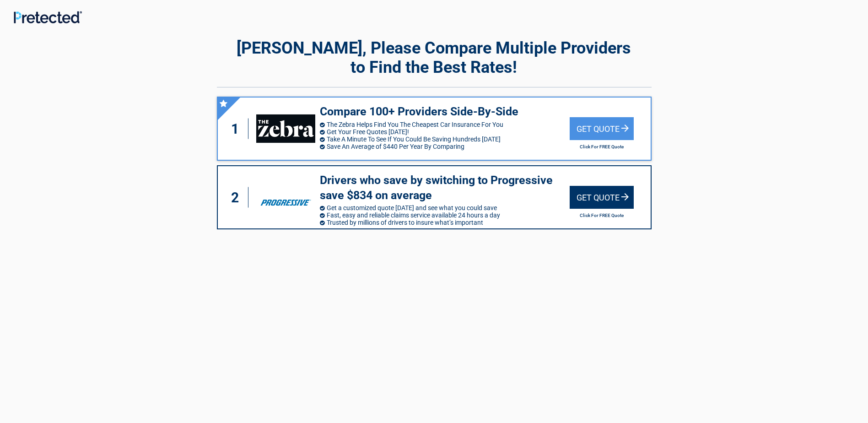  What do you see at coordinates (48, 17) in the screenshot?
I see `img: Main Logo` at bounding box center [48, 17].